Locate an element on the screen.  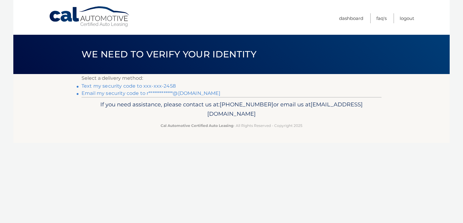
a: Cal Automotive is located at coordinates (90, 17).